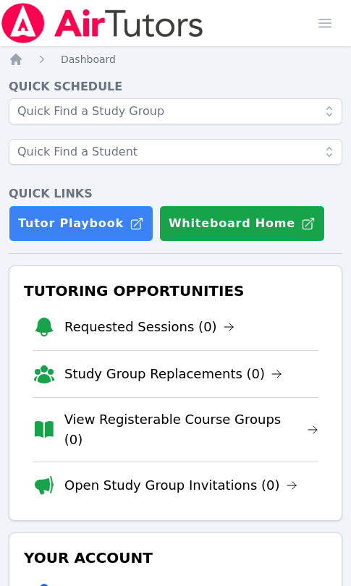  Describe the element at coordinates (173, 374) in the screenshot. I see `a: Study Group Replacements (0)` at that location.